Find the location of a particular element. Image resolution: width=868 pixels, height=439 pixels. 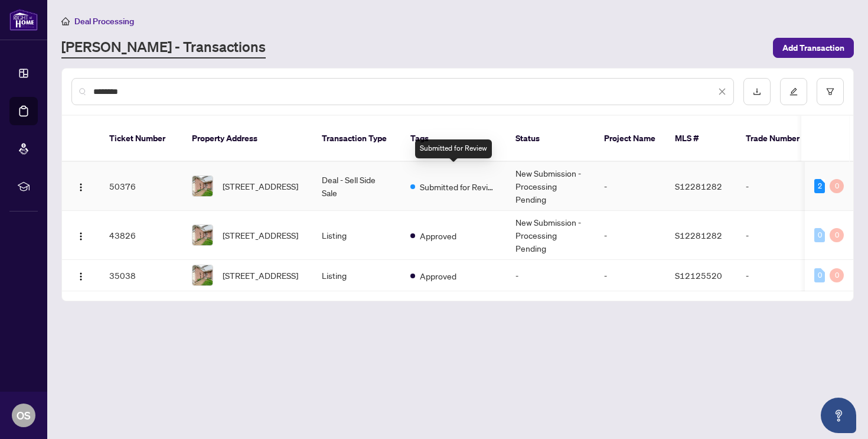

td: 43826 is located at coordinates (141, 235).